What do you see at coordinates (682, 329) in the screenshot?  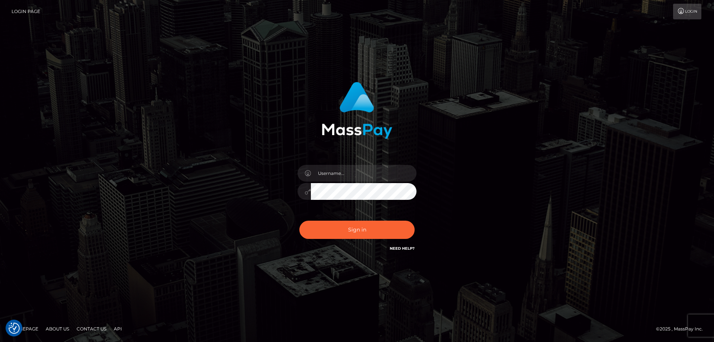 I see `div: © 2025 , MassPay Inc.` at bounding box center [682, 329].